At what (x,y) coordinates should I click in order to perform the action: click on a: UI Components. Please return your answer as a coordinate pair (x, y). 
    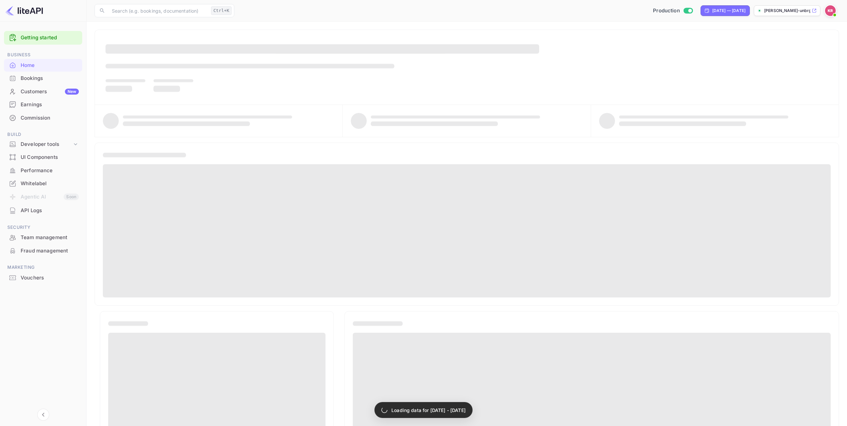
    Looking at the image, I should click on (43, 157).